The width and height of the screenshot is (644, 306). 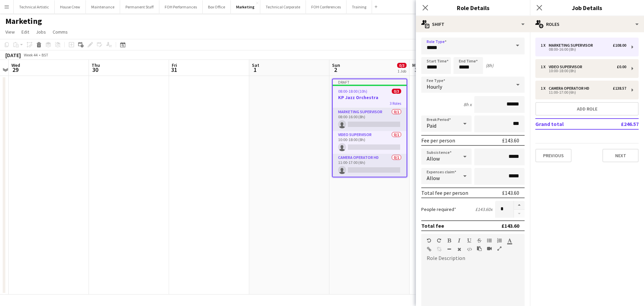 I want to click on button: FOH Conferences, so click(x=326, y=7).